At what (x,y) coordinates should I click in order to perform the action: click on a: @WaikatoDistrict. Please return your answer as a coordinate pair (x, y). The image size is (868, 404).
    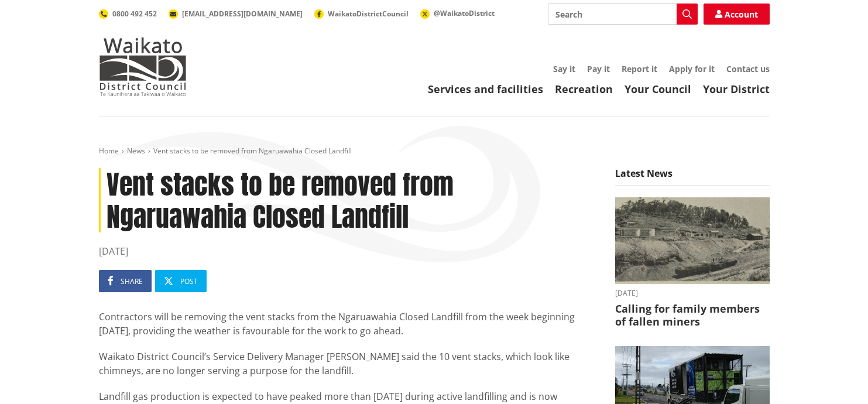
    Looking at the image, I should click on (457, 13).